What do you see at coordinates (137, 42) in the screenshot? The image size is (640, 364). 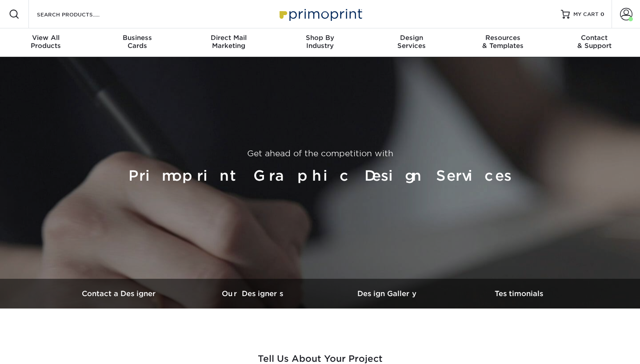 I see `div: Cards` at bounding box center [137, 42].